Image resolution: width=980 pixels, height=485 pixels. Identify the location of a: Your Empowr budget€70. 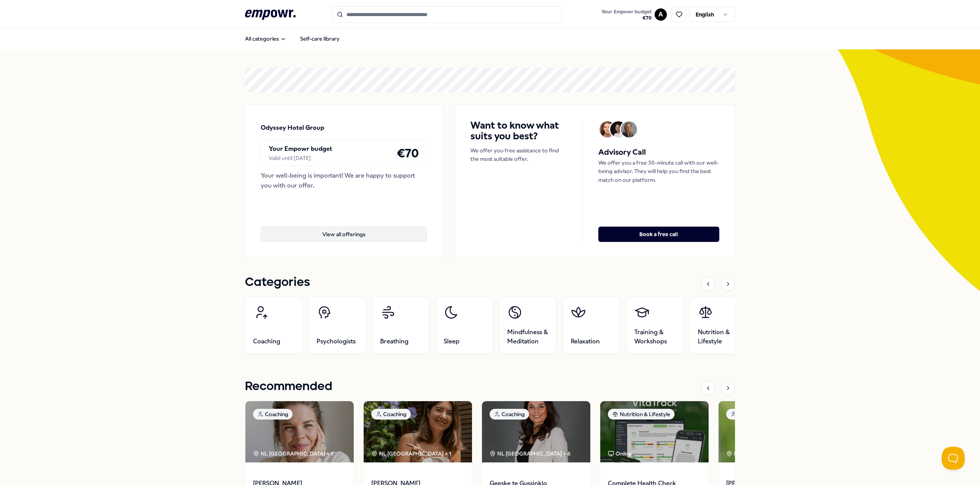
(626, 14).